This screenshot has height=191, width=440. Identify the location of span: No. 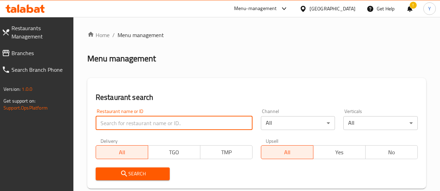
(391, 153).